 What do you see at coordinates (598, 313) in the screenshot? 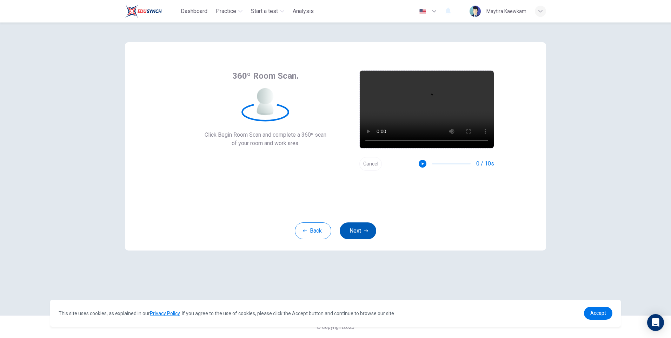
I see `a: dismiss cookie message` at bounding box center [598, 313].